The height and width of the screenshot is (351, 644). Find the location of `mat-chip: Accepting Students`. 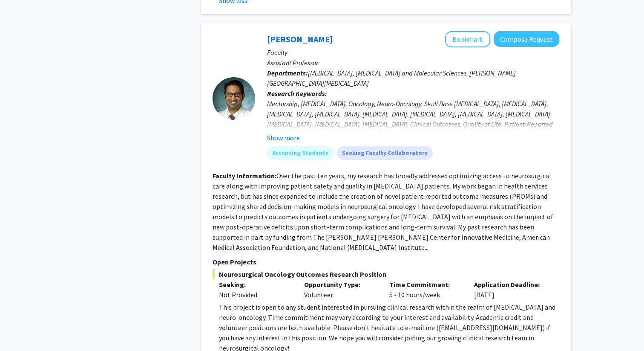

mat-chip: Accepting Students is located at coordinates (300, 153).